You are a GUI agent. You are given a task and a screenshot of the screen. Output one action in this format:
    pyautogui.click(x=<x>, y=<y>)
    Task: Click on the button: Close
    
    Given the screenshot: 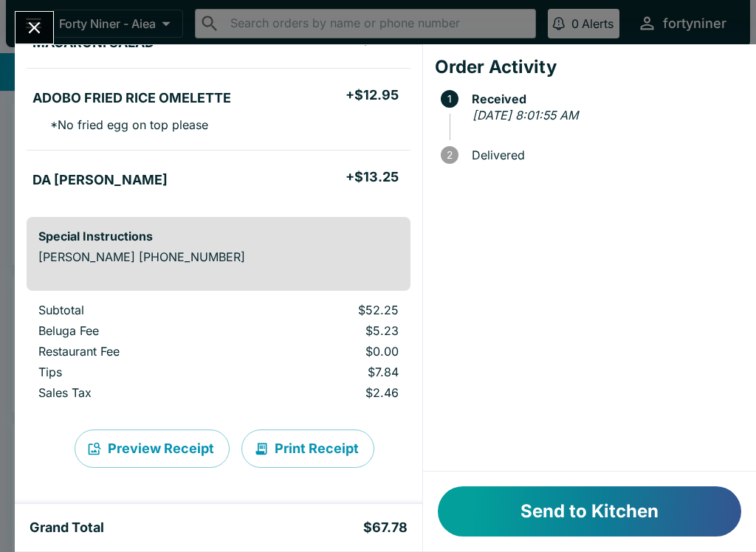 What is the action you would take?
    pyautogui.click(x=34, y=27)
    